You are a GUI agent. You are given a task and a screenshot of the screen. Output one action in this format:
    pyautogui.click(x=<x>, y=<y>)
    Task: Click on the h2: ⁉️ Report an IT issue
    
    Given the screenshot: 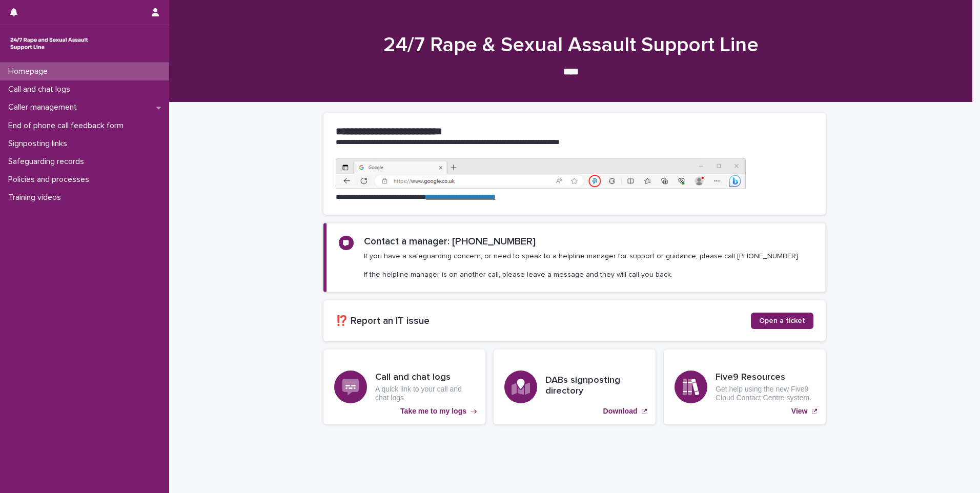 What is the action you would take?
    pyautogui.click(x=543, y=321)
    